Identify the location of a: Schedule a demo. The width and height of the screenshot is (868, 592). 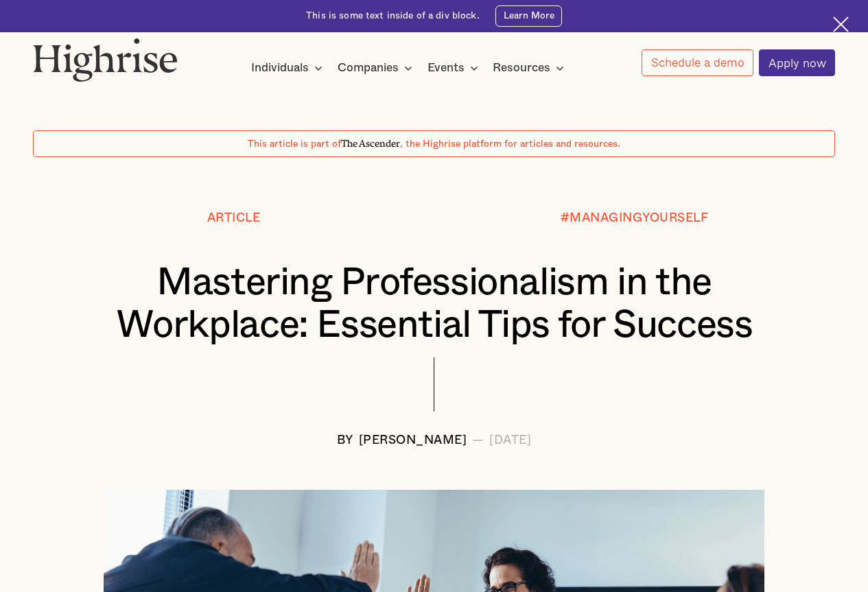
(696, 62).